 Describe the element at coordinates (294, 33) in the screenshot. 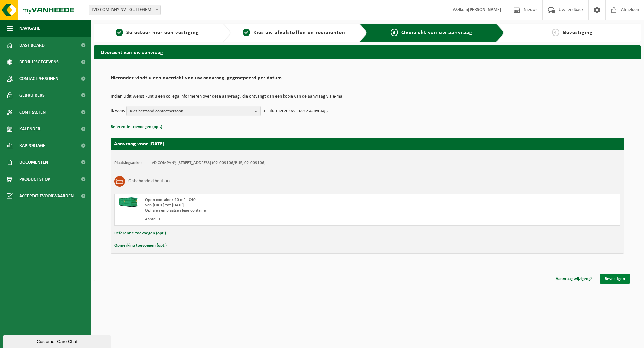

I see `a: 2Kies uw afvalstoffen en recipiënten` at that location.